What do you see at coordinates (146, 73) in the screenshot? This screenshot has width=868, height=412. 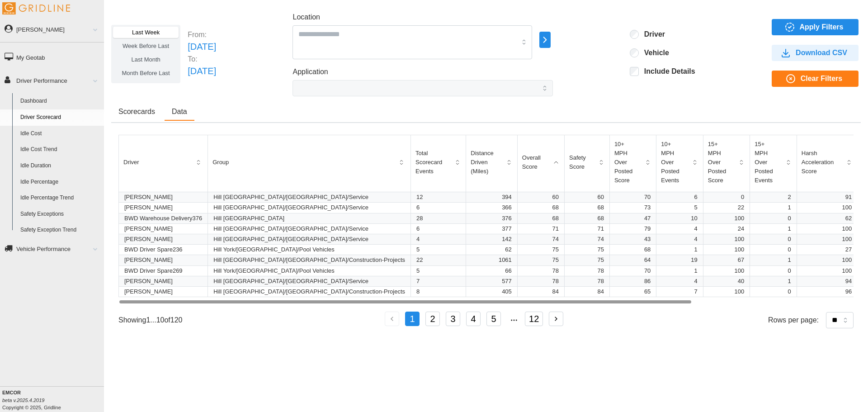 I see `span: Month Before Last` at bounding box center [146, 73].